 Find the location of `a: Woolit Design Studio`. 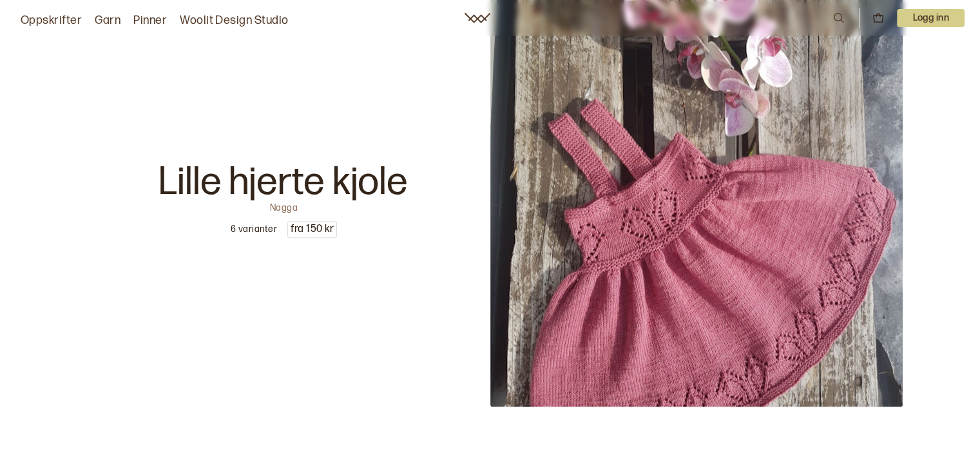

a: Woolit Design Studio is located at coordinates (234, 21).